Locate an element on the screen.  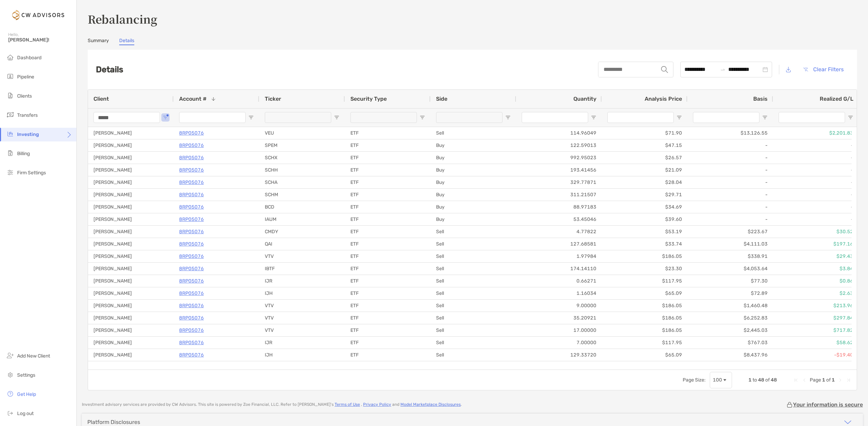
div: BCD is located at coordinates (302, 206).